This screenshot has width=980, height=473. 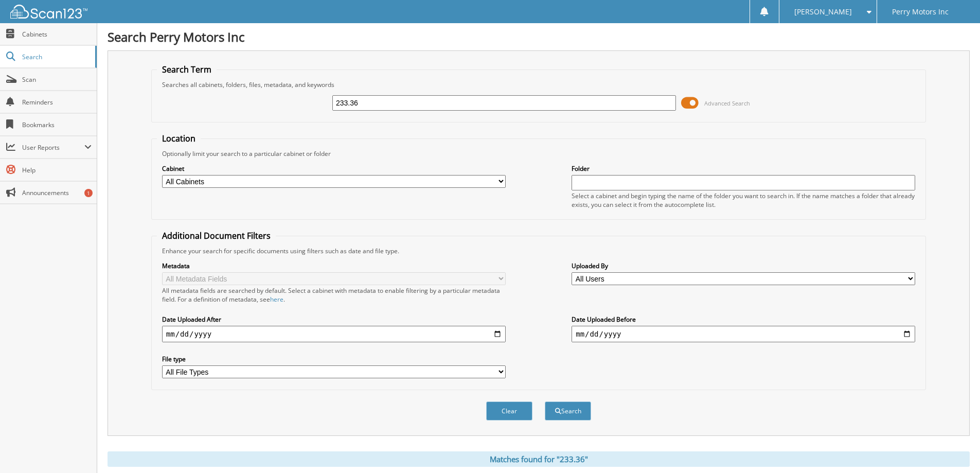 I want to click on legend: Location, so click(x=178, y=138).